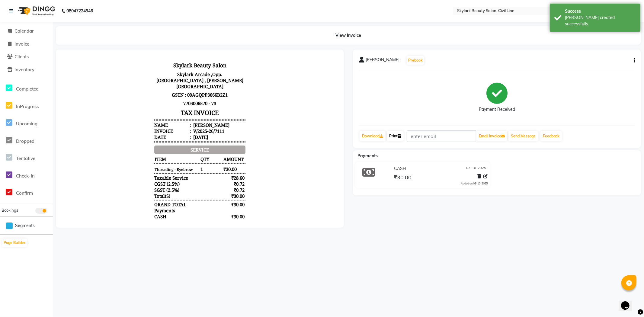 This screenshot has height=317, width=644. Describe the element at coordinates (373, 136) in the screenshot. I see `a: Download` at that location.